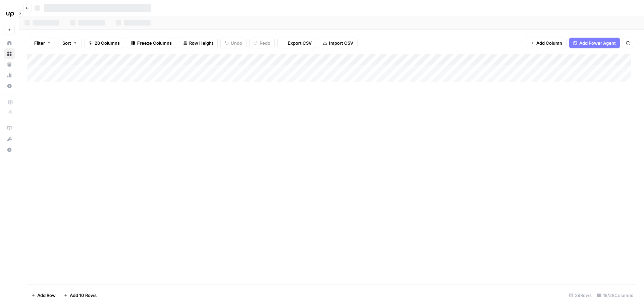 The width and height of the screenshot is (644, 306). Describe the element at coordinates (546, 43) in the screenshot. I see `button: Add Column` at that location.